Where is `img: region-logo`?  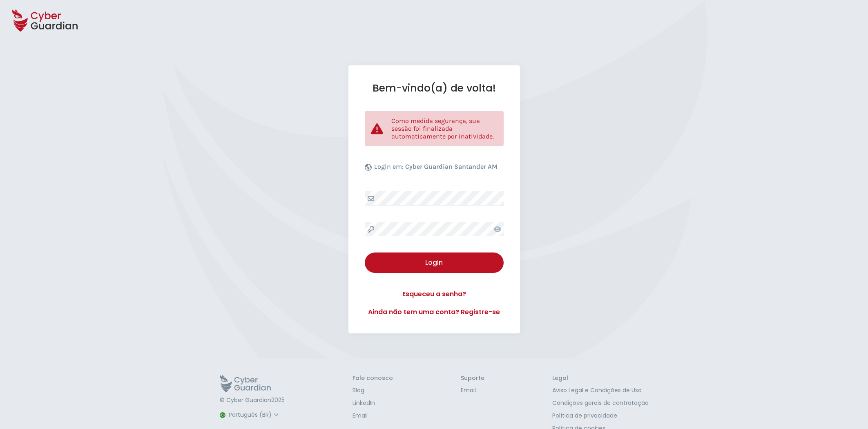
img: region-logo is located at coordinates (222, 415).